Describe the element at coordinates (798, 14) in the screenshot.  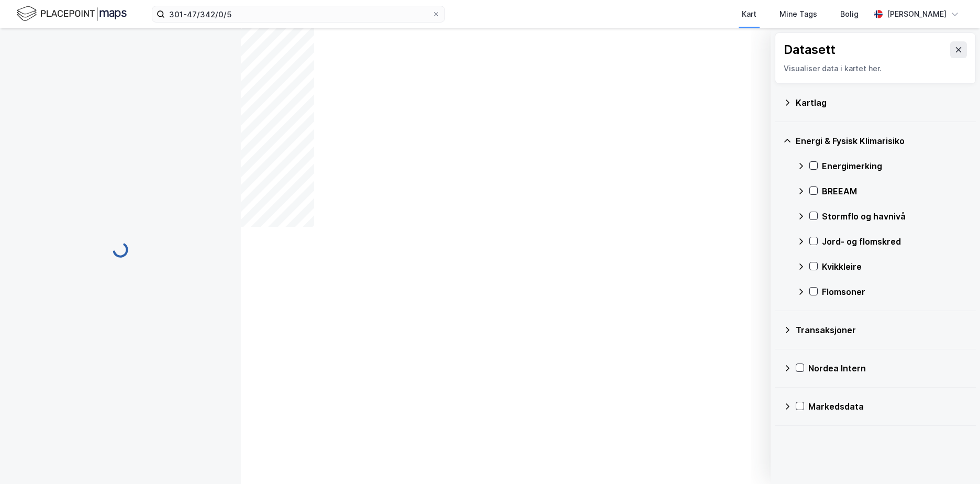
I see `div: Mine Tags` at that location.